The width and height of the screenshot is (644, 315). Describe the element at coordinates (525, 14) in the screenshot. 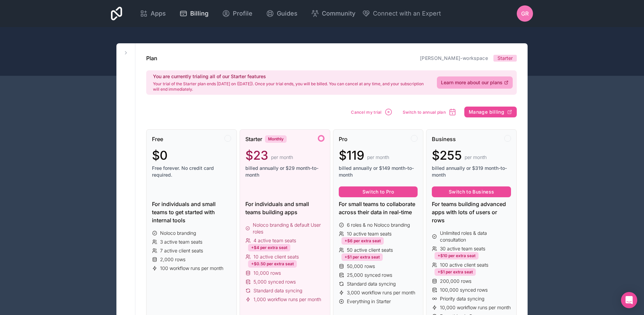

I see `span: GR` at that location.